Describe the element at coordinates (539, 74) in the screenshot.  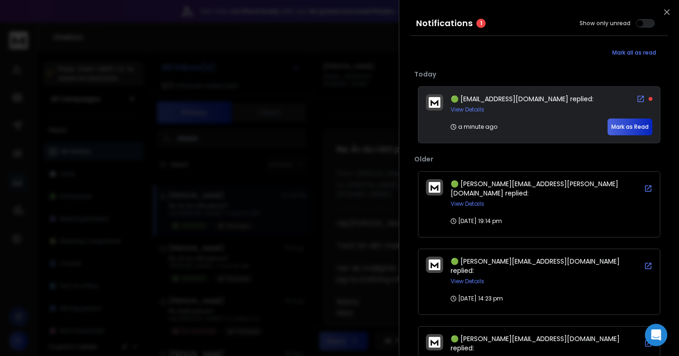
I see `p: Today` at that location.